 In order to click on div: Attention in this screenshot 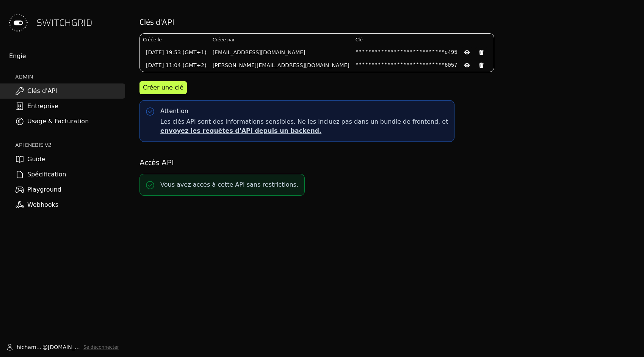, I will do `click(174, 111)`.